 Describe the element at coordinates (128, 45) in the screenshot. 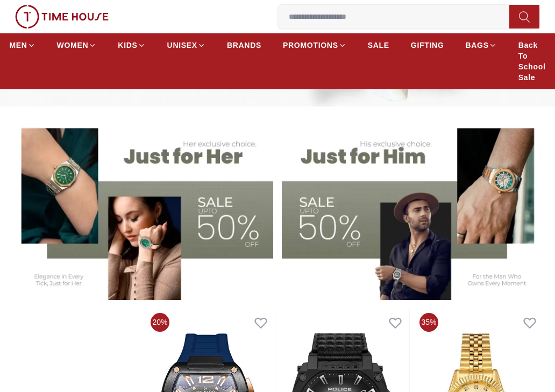

I see `span: KIDS` at that location.